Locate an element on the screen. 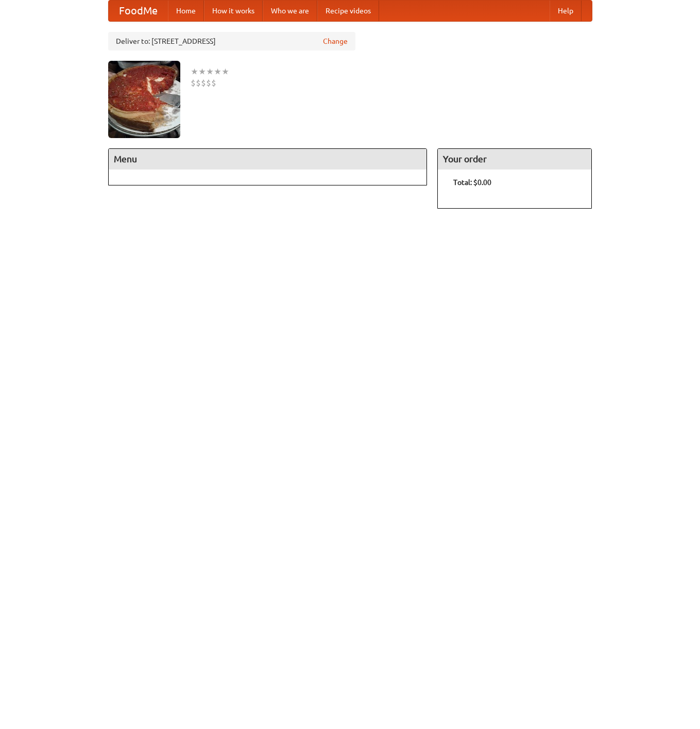  a: Who we are is located at coordinates (290, 11).